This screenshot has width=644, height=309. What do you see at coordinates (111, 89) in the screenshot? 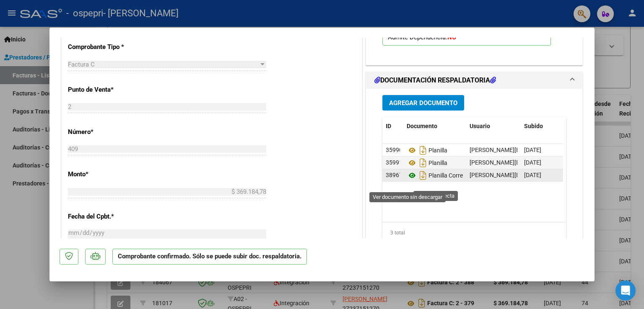
I see `p: Punto de Venta` at bounding box center [111, 89].